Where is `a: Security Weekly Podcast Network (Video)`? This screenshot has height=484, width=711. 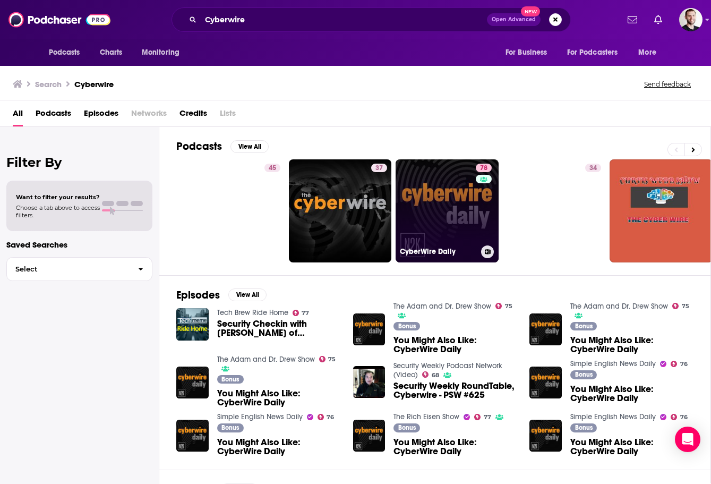 a: Security Weekly Podcast Network (Video) is located at coordinates (447, 370).